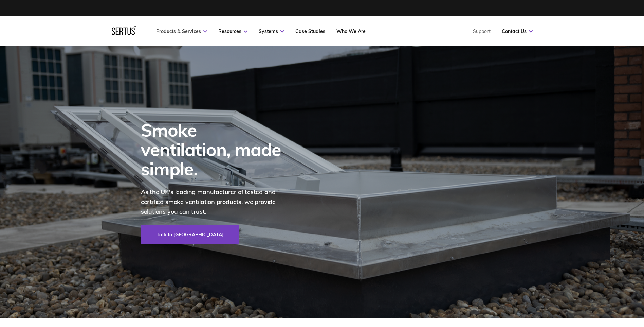 This screenshot has height=327, width=644. I want to click on a: Support, so click(482, 31).